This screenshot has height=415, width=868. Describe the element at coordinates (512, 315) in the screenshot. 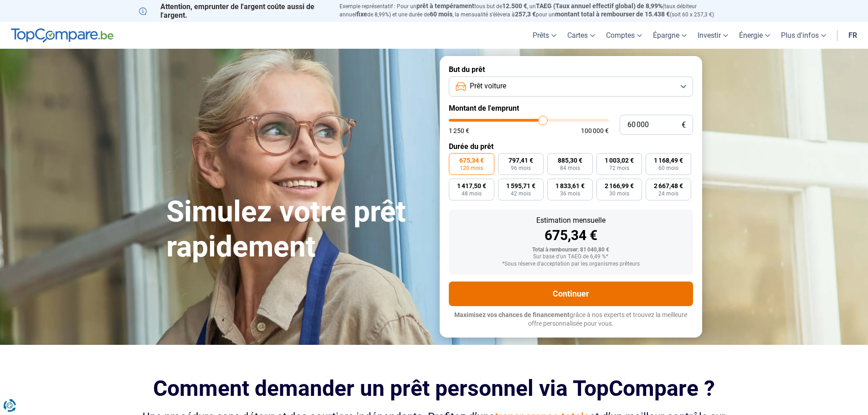

I see `span: Maximisez vos chances de financement` at that location.